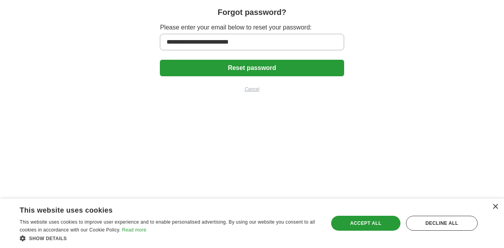 Image resolution: width=504 pixels, height=248 pixels. Describe the element at coordinates (134, 230) in the screenshot. I see `a: Read more, opens a new window` at that location.